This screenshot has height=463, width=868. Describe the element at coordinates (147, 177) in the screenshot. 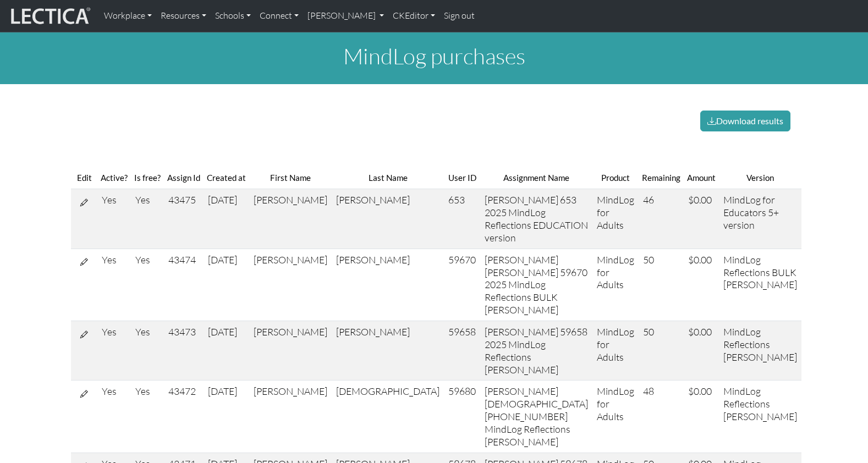

I see `th: Is free?` at that location.